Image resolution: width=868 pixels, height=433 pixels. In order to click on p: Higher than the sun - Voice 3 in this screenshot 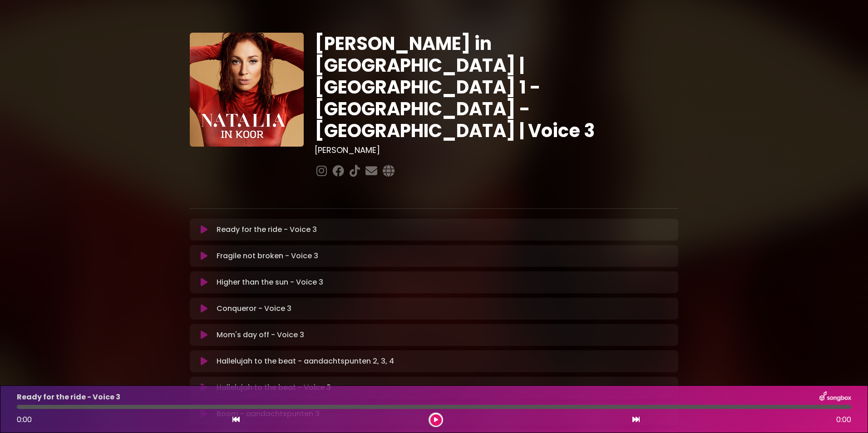, I will do `click(269, 282)`.